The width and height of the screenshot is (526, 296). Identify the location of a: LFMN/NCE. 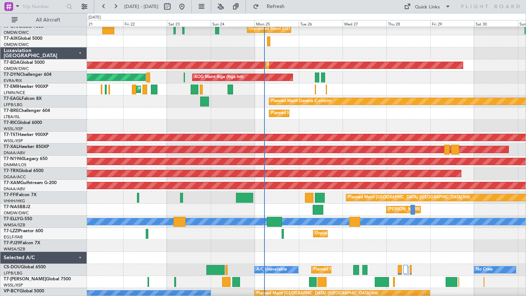
(14, 93).